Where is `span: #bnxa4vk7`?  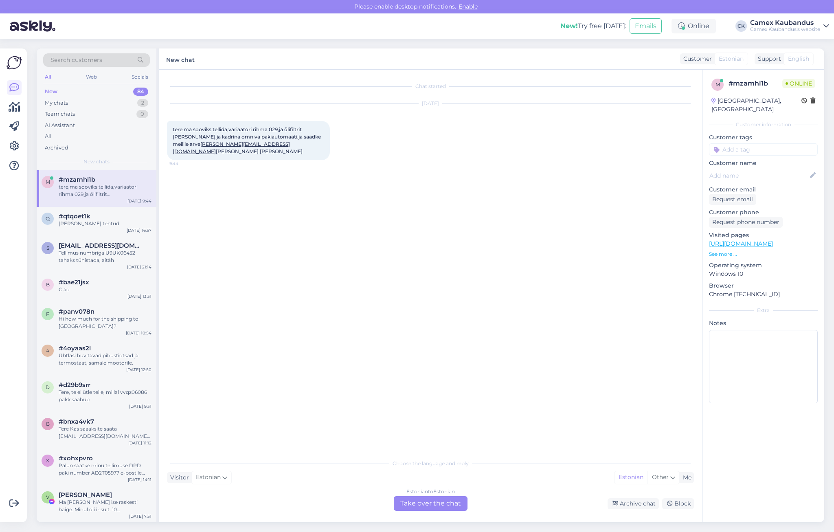 span: #bnxa4vk7 is located at coordinates (76, 421).